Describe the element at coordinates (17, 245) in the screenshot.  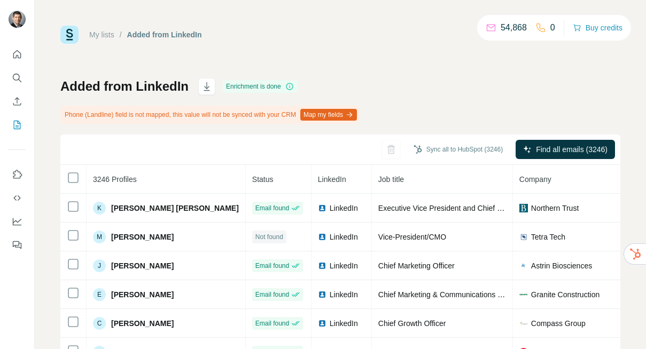
I see `button: Feedback` at that location.